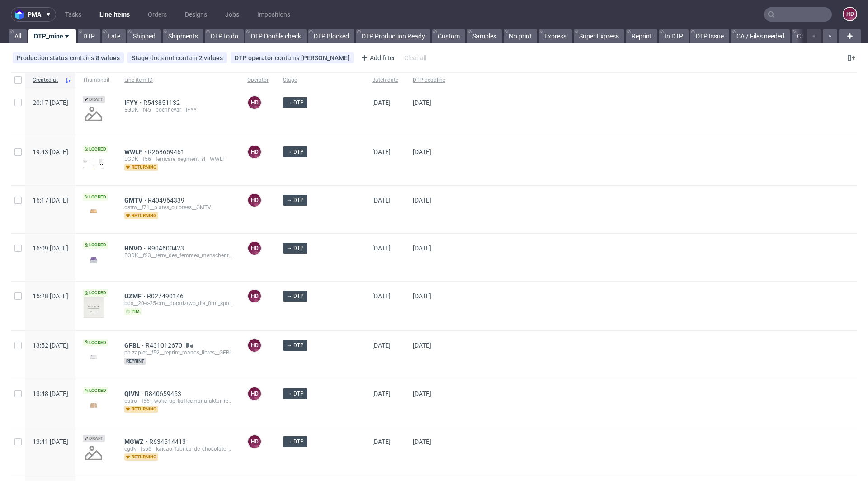 The width and height of the screenshot is (868, 481). I want to click on span: Created at, so click(46, 80).